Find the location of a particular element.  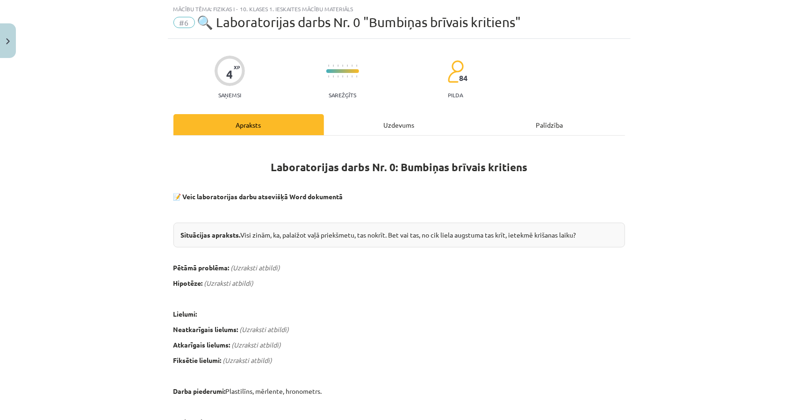

div: Apraksts is located at coordinates (249, 124).